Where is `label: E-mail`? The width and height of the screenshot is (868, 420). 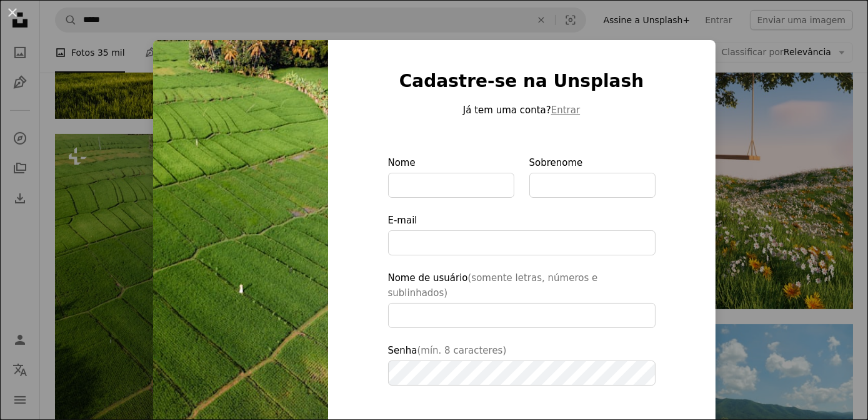 label: E-mail is located at coordinates (522, 234).